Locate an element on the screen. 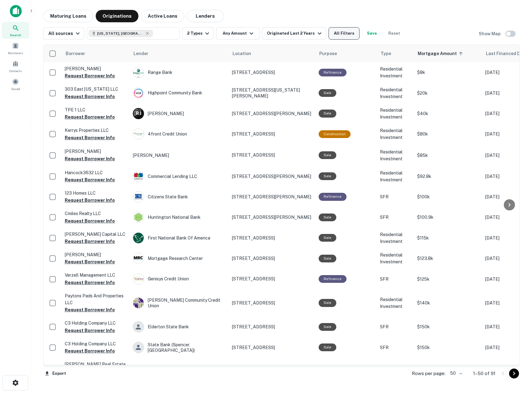  span: Lender is located at coordinates (141, 53).